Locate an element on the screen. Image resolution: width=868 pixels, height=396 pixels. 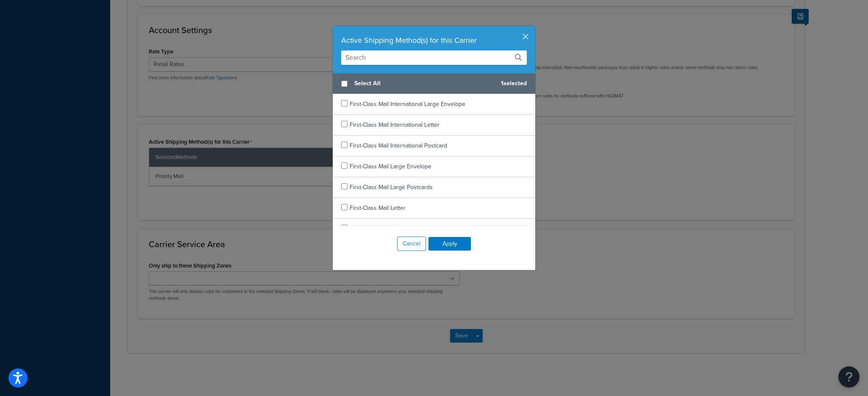
span: First-Class Mail Large Postcards is located at coordinates (391, 187).